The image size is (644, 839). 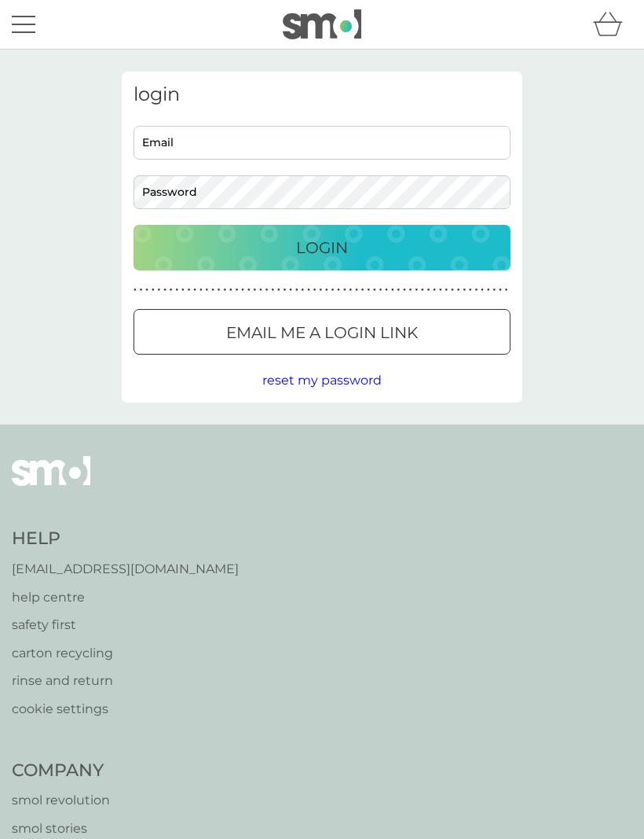 I want to click on a: safety first, so click(x=125, y=625).